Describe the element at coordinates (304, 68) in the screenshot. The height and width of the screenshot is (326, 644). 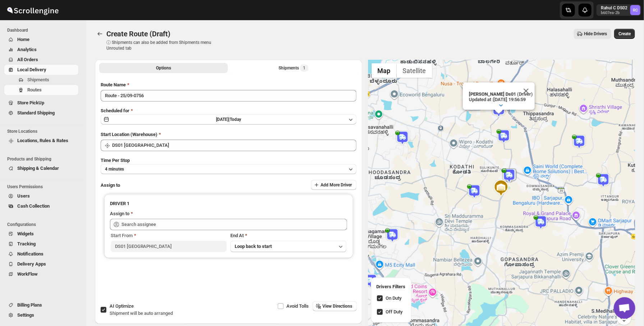
I see `span: 1` at that location.